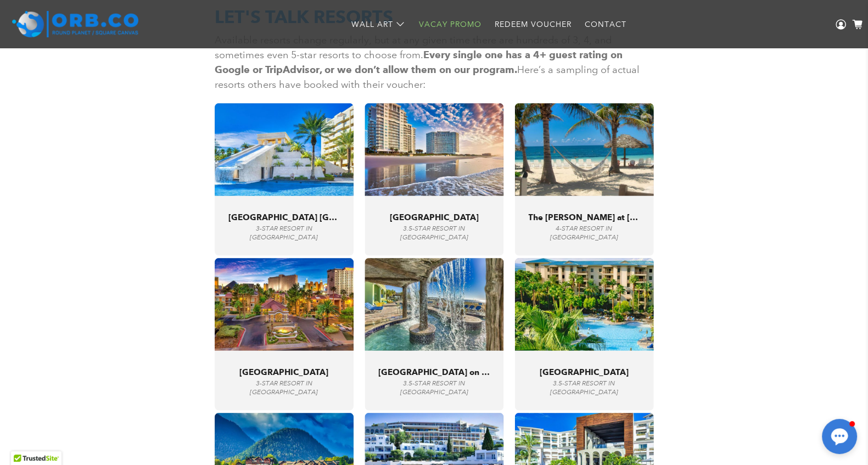  I want to click on a: Contact, so click(606, 25).